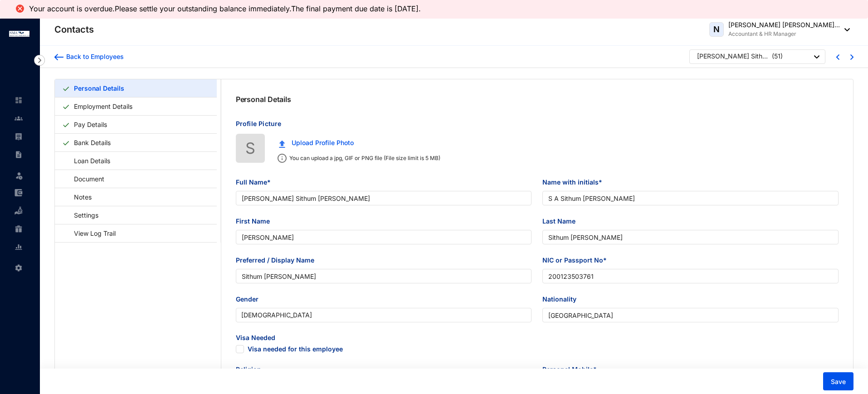 The height and width of the screenshot is (394, 868). Describe the element at coordinates (103, 106) in the screenshot. I see `a: Employment Details` at that location.